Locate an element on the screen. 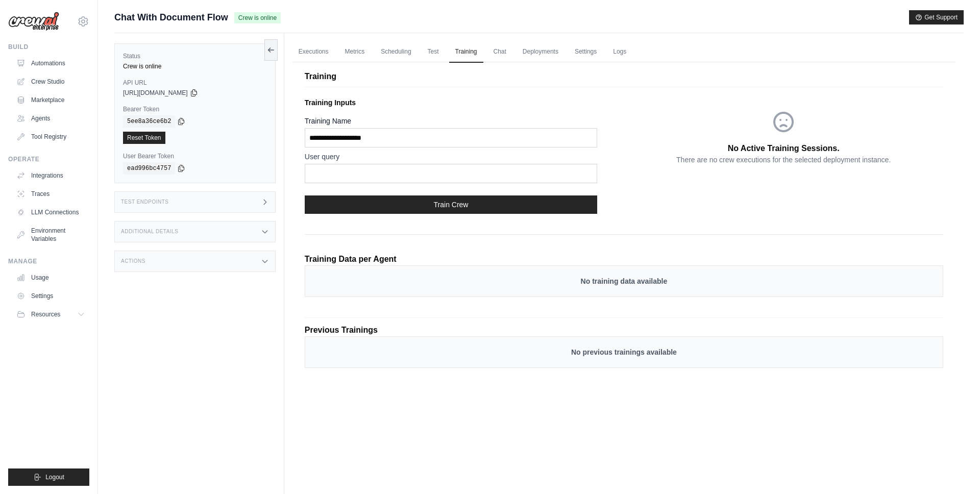 Image resolution: width=980 pixels, height=494 pixels. h3: Additional Details is located at coordinates (149, 232).